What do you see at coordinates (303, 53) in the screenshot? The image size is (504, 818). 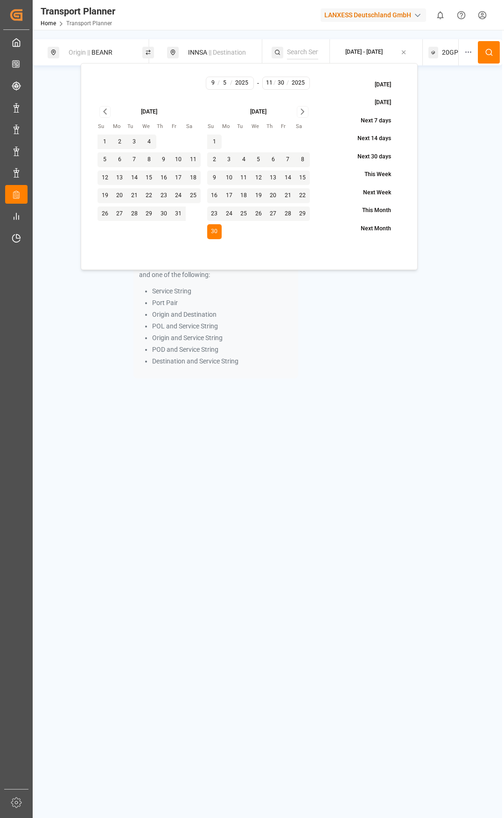 I see `input: Search Service String` at bounding box center [303, 53].